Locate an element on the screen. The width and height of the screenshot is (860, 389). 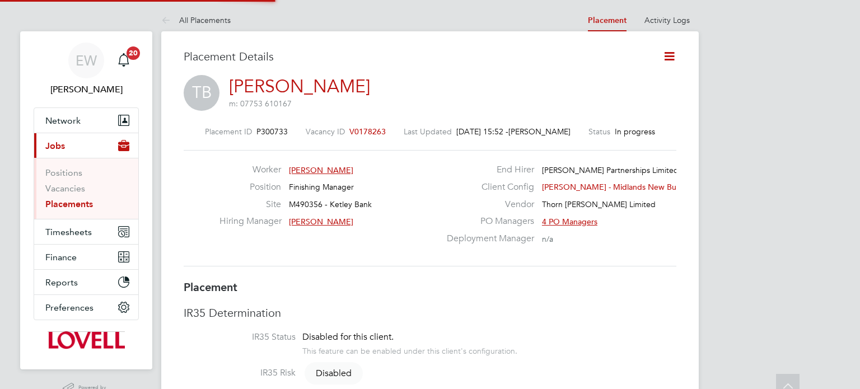
label: Worker is located at coordinates (250, 170).